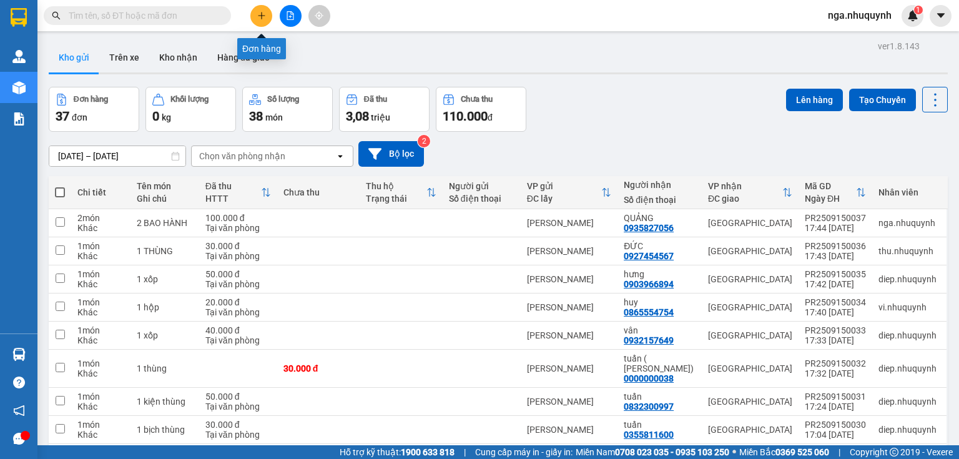 This screenshot has width=959, height=459. What do you see at coordinates (357, 116) in the screenshot?
I see `span: 3,08` at bounding box center [357, 116].